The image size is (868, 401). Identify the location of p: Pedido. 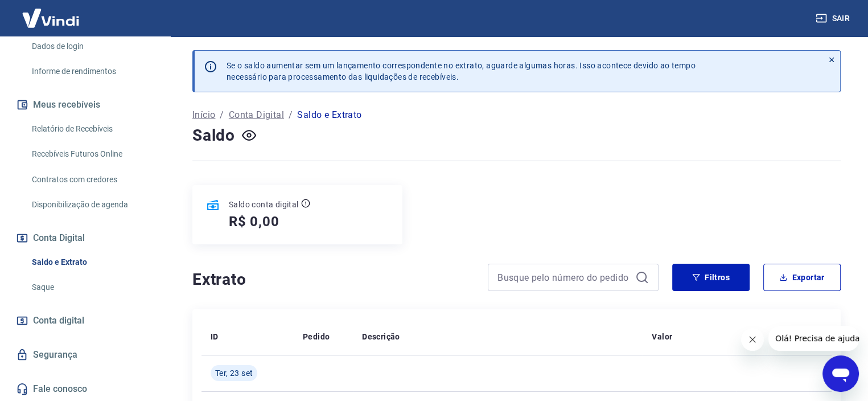
(316, 337).